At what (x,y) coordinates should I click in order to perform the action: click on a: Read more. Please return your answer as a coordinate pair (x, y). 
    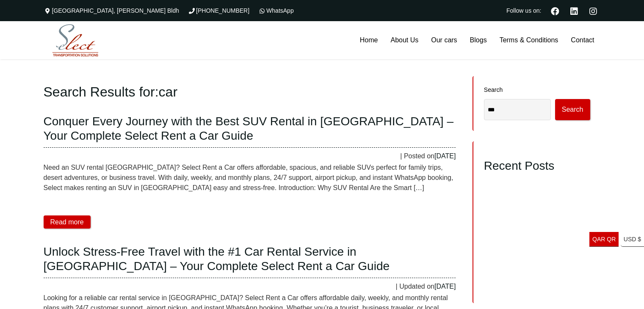
    Looking at the image, I should click on (67, 222).